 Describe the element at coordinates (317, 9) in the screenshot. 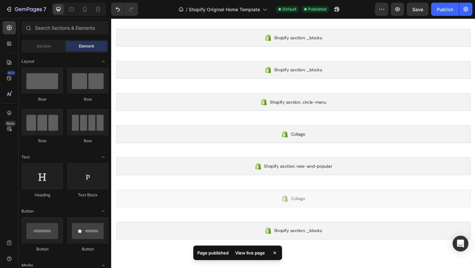

I see `span: Published` at that location.